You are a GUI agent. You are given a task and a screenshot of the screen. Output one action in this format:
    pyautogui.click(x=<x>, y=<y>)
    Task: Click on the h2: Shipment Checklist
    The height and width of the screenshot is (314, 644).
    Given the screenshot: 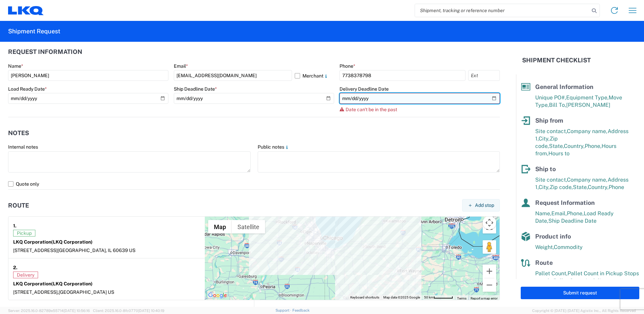 What is the action you would take?
    pyautogui.click(x=557, y=60)
    